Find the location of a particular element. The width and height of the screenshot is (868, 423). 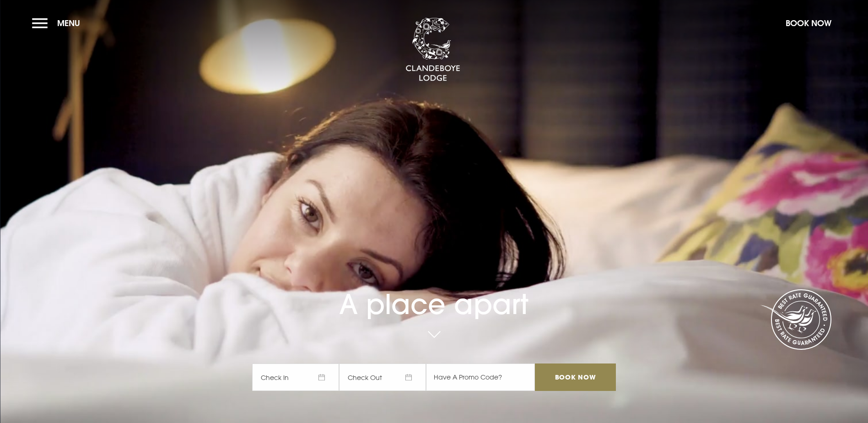

img: Clandeboye Lodge is located at coordinates (433, 50).